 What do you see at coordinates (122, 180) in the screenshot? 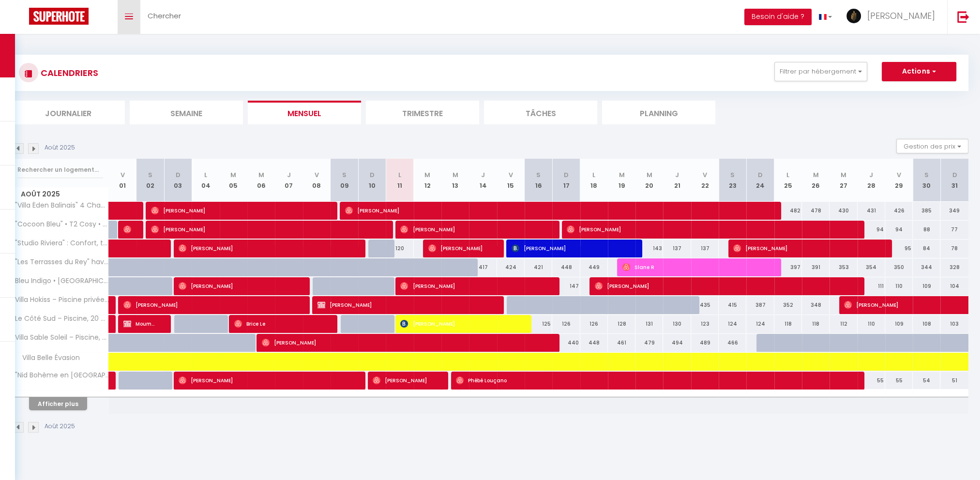
I see `th: 01` at bounding box center [122, 180].